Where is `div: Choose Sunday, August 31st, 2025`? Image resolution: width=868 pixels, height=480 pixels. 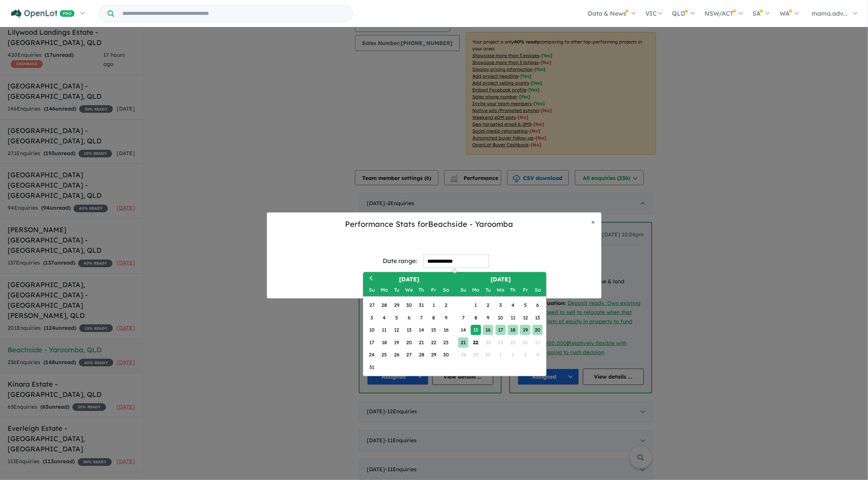 div: Choose Sunday, August 31st, 2025 is located at coordinates (371, 366).